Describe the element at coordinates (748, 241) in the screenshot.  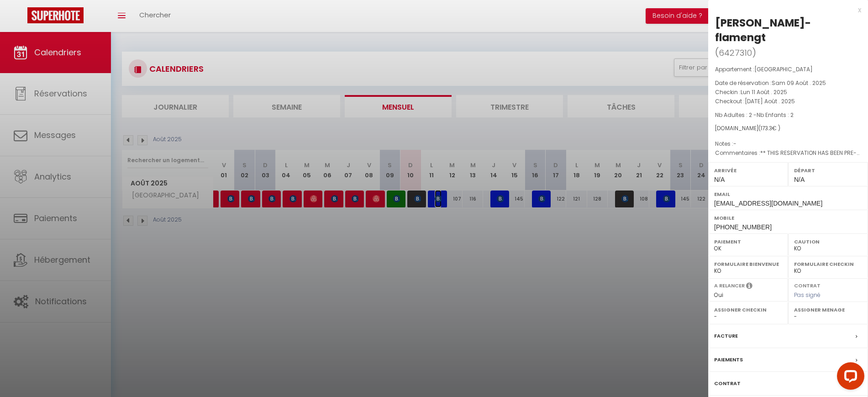
I see `label: Paiement` at that location.